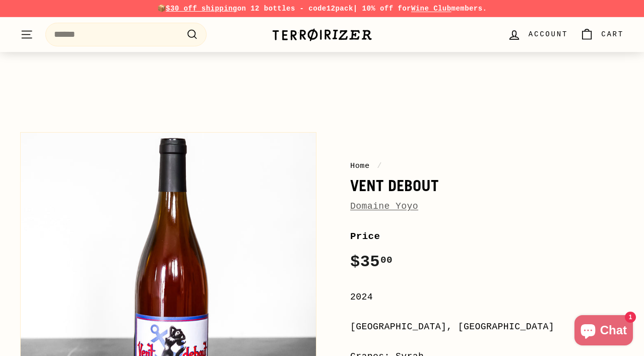 The height and width of the screenshot is (356, 644). I want to click on strong: 12pack, so click(339, 9).